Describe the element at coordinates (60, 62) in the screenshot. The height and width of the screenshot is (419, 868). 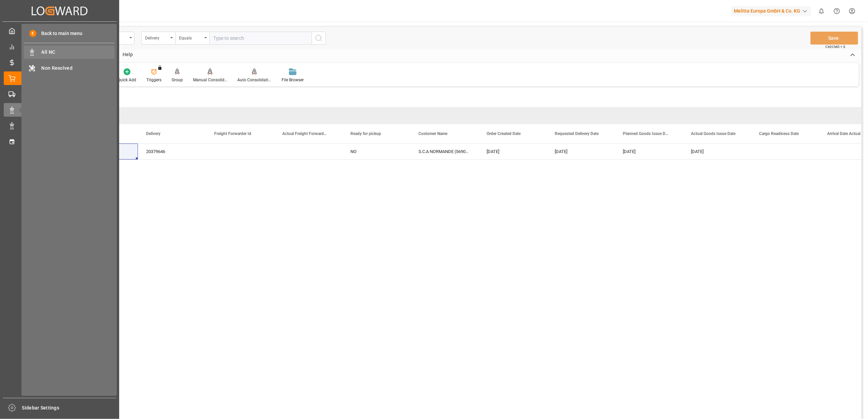
I see `a: Rate Management` at that location.